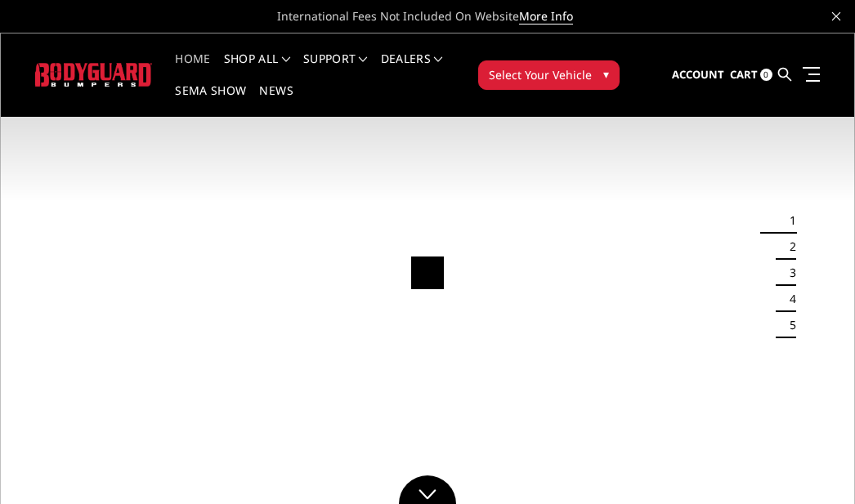  What do you see at coordinates (93, 75) in the screenshot?
I see `img: BODYGUARD BUMPERS` at bounding box center [93, 75].